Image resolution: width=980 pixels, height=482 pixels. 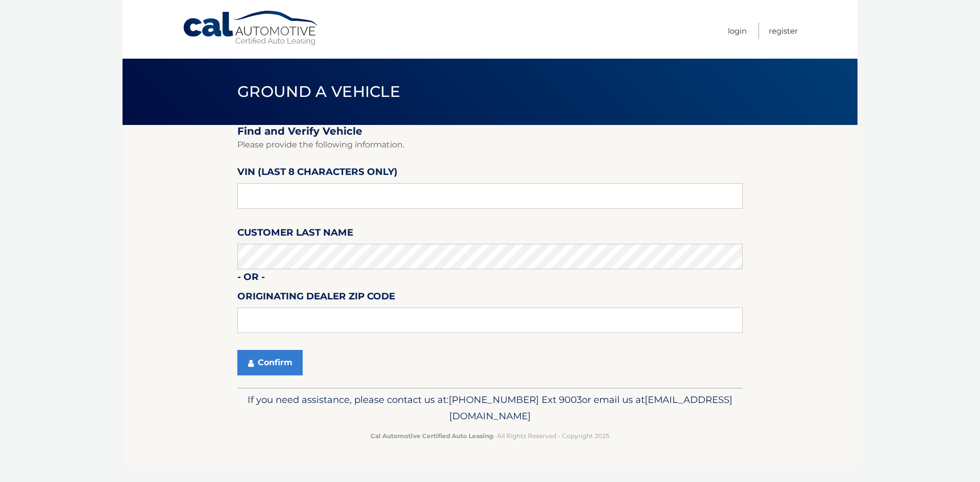 What do you see at coordinates (316, 298) in the screenshot?
I see `label: Originating Dealer Zip Code` at bounding box center [316, 298].